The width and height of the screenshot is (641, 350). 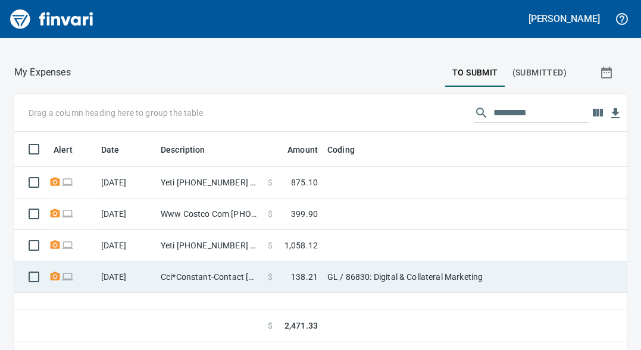 I want to click on p: My Expenses, so click(x=42, y=73).